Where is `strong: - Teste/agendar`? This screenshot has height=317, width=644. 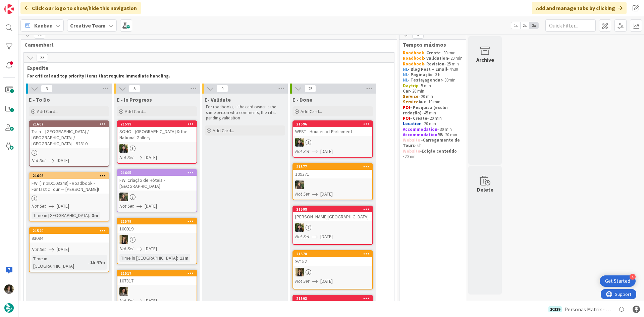
strong: - Teste/agendar is located at coordinates (425, 80).